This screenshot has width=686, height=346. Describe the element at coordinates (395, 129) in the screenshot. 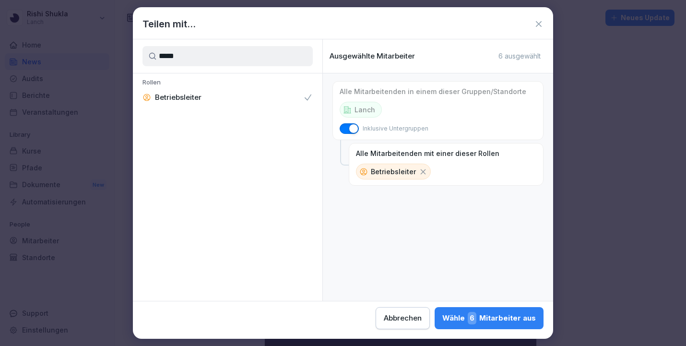

I see `p: Inklusive Untergruppen` at that location.